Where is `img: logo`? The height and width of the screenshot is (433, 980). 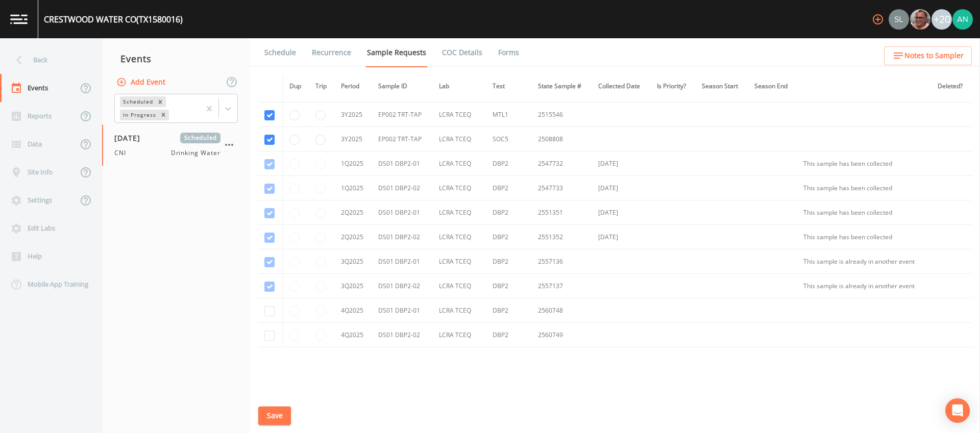 img: logo is located at coordinates (19, 19).